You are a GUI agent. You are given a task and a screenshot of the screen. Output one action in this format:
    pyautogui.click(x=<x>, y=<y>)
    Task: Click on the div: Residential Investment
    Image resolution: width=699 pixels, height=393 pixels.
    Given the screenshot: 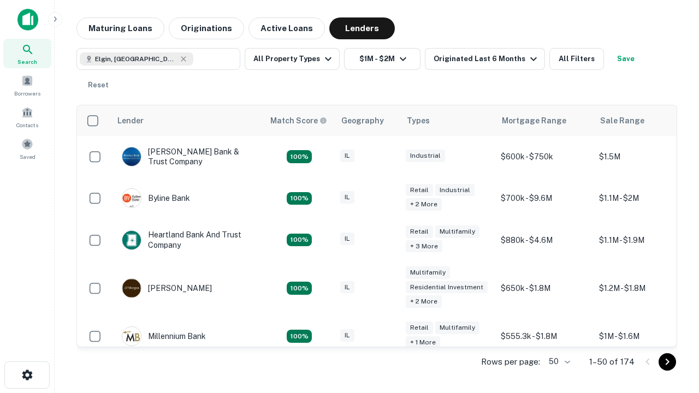 What is the action you would take?
    pyautogui.click(x=447, y=287)
    